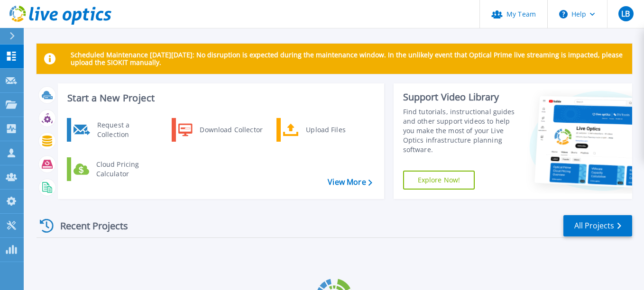 The height and width of the screenshot is (290, 644). Describe the element at coordinates (626, 14) in the screenshot. I see `span: LB` at that location.